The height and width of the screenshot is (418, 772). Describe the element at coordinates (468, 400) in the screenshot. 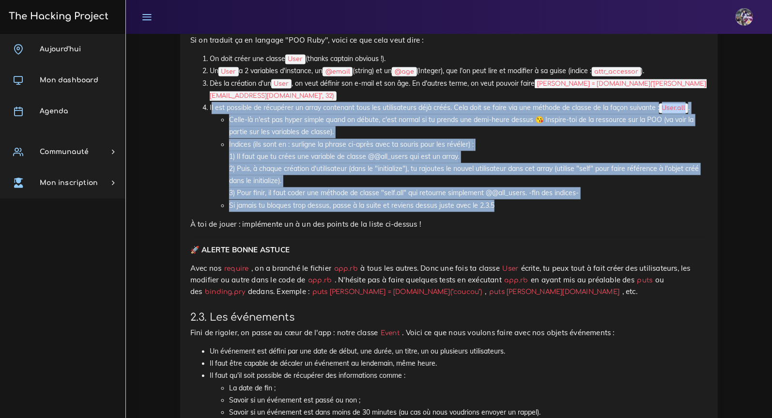

I see `li: Savoir si un événement est passé ou non ;` at that location.